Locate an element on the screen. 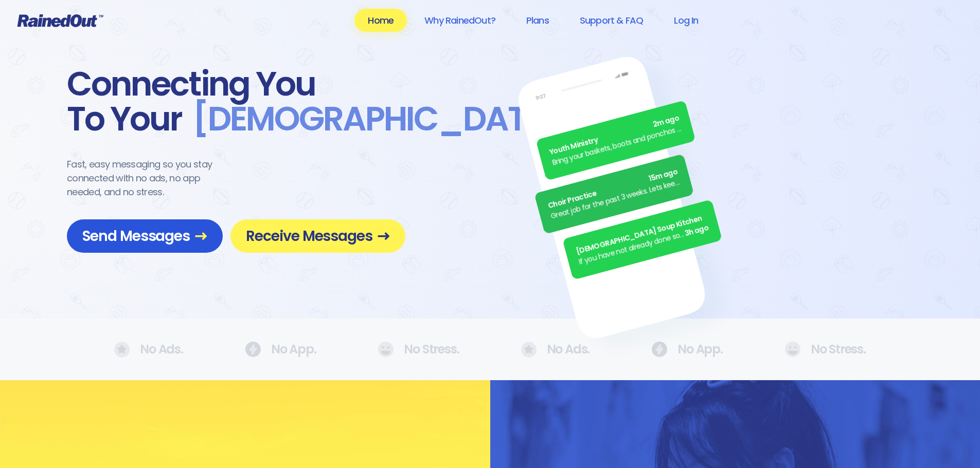 This screenshot has width=980, height=468. div: Youth Ministry is located at coordinates (614, 136).